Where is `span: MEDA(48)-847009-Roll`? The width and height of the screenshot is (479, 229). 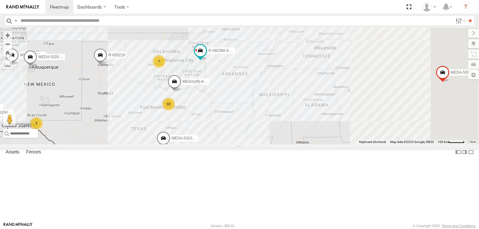
span: MEDA(48)-847009-Roll is located at coordinates (202, 81).